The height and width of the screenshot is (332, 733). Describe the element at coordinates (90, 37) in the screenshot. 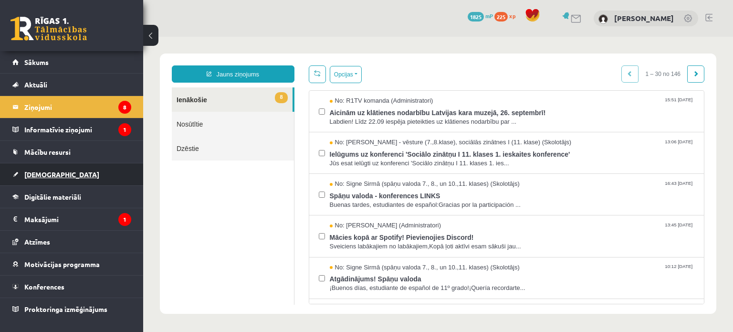

I see `a: Jauns ziņojums` at that location.